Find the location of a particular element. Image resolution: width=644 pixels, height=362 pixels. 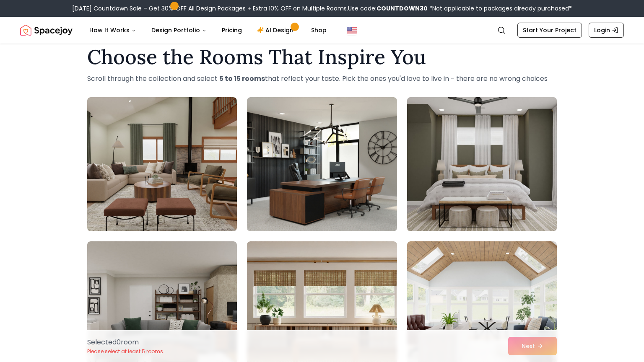

a: AI Design is located at coordinates (276, 30).